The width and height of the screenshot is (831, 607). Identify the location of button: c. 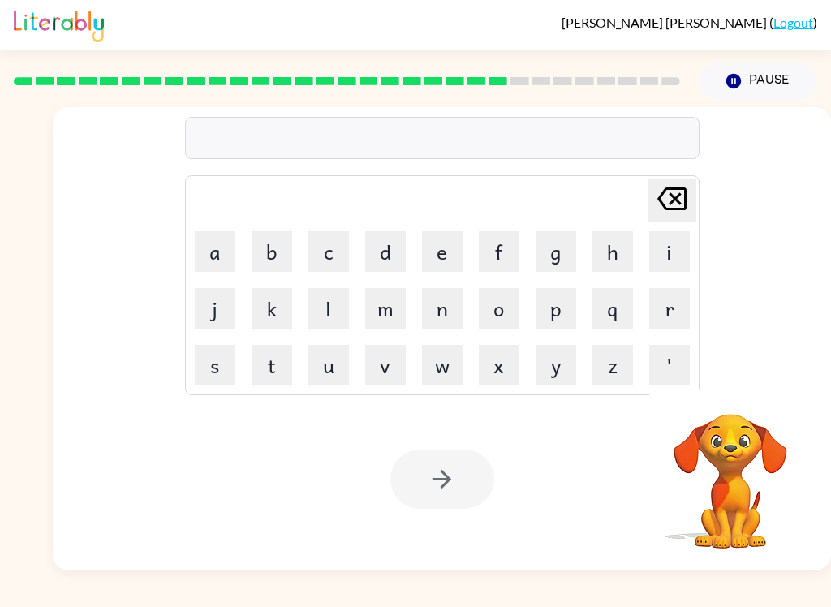
(328, 251).